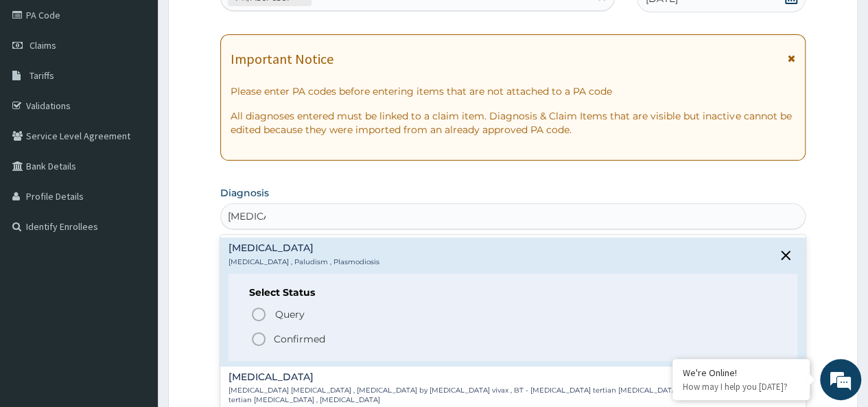 The width and height of the screenshot is (868, 407). What do you see at coordinates (151, 86) in the screenshot?
I see `div: Chat with us now` at bounding box center [151, 86].